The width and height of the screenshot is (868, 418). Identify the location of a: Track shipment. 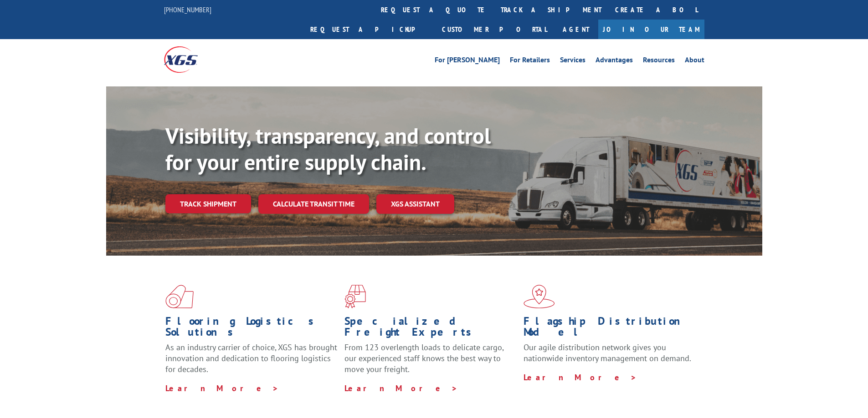
(208, 204).